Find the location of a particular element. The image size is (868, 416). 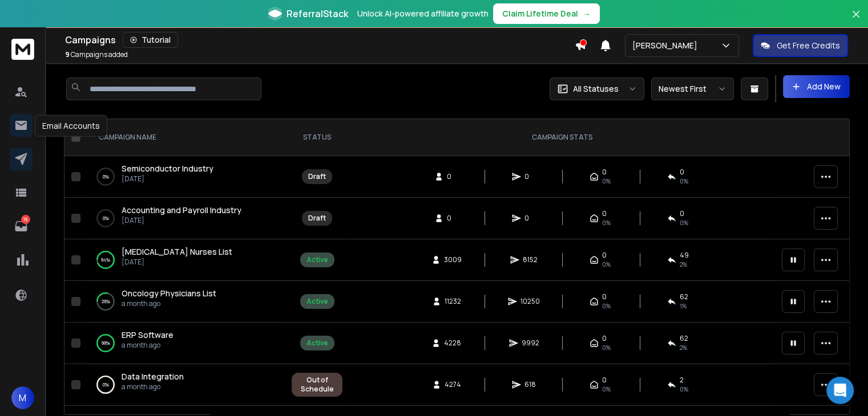

p: 94 % is located at coordinates (106, 260).